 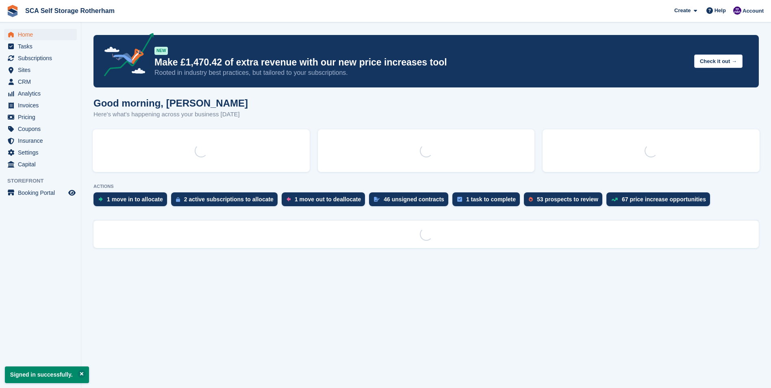 I want to click on a: 2 active subscriptions to allocate, so click(x=227, y=201).